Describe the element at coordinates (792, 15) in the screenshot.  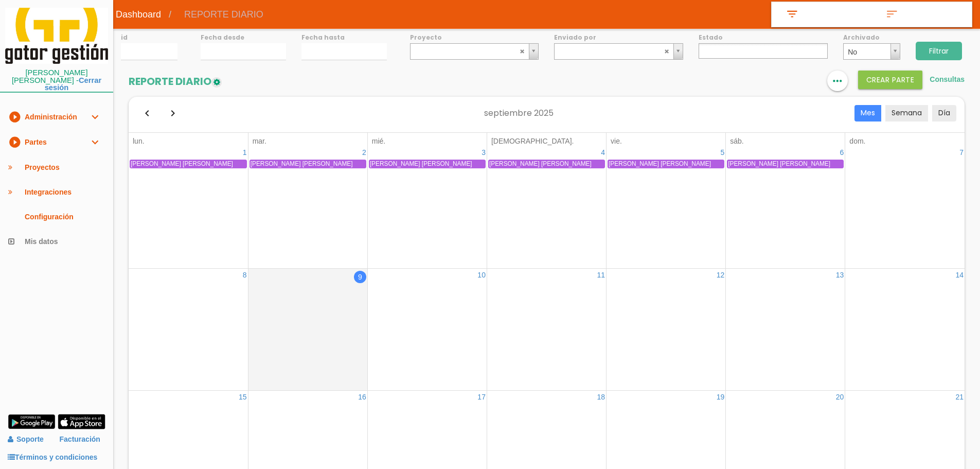
I see `i: filter_list` at that location.